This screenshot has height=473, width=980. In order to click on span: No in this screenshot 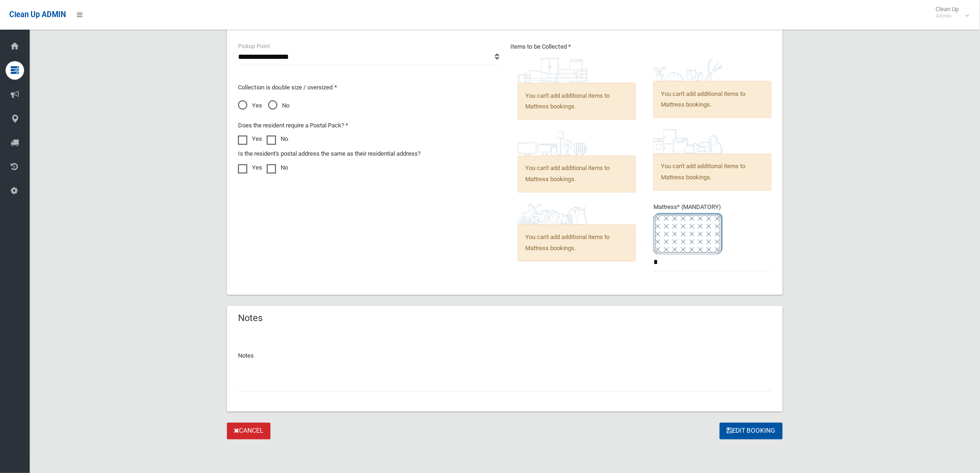, I will do `click(279, 106)`.